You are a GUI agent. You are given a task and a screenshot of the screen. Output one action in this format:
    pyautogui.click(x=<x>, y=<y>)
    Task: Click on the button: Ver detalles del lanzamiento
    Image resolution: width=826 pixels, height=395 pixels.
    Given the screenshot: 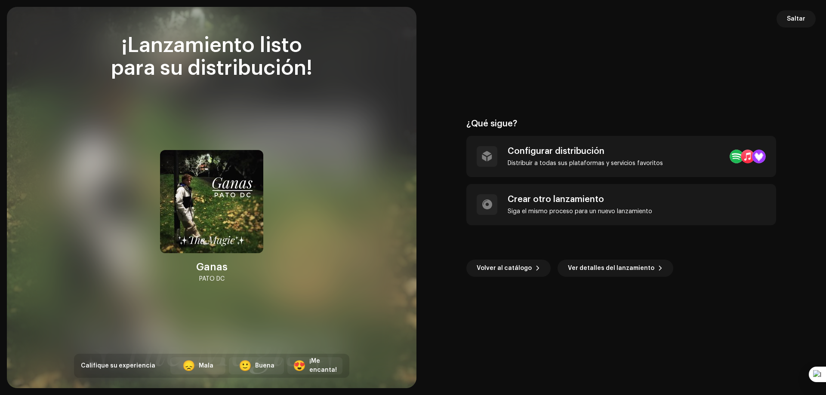 What is the action you would take?
    pyautogui.click(x=615, y=268)
    